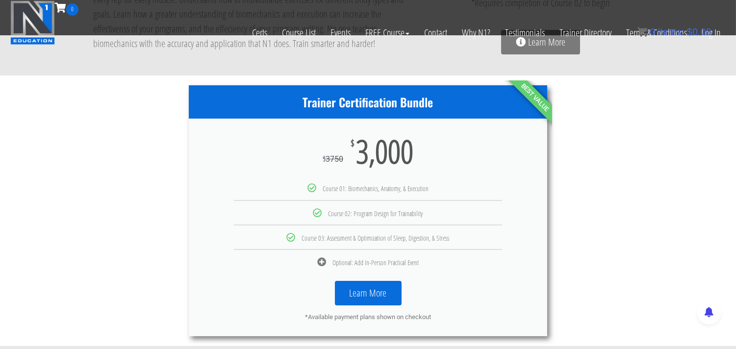  Describe the element at coordinates (699, 32) in the screenshot. I see `bdi: 0.00` at that location.